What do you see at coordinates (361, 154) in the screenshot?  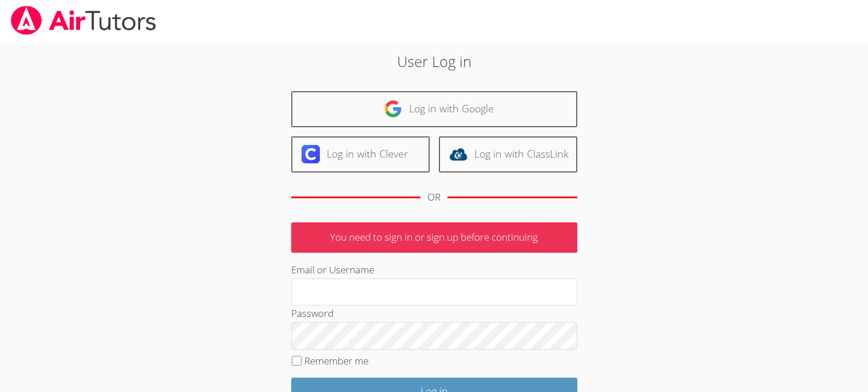 I see `a: Log in with Clever` at bounding box center [361, 154].